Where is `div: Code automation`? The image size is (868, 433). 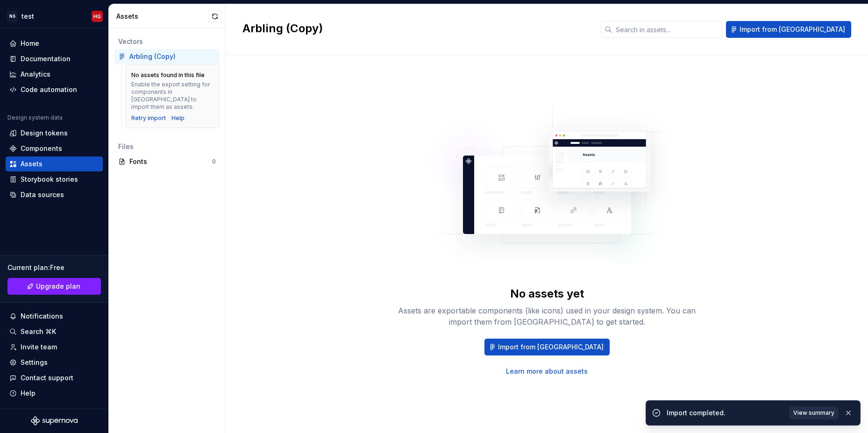
div: Code automation is located at coordinates (49, 90).